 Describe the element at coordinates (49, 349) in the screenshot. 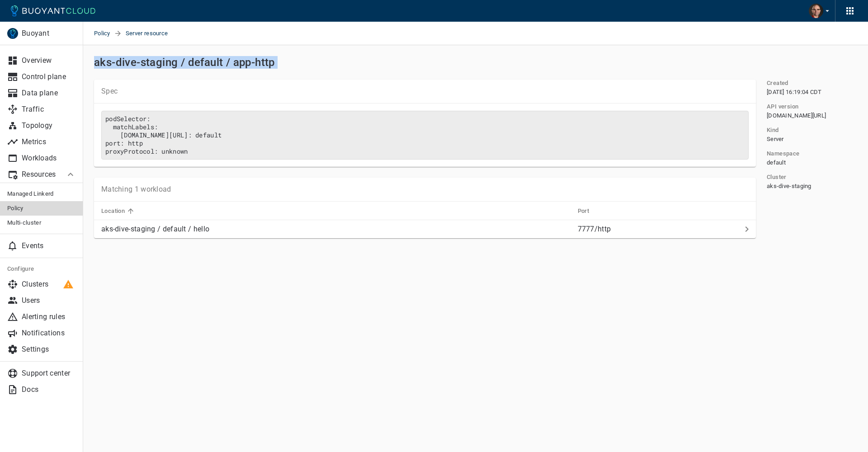

I see `p: Settings` at that location.